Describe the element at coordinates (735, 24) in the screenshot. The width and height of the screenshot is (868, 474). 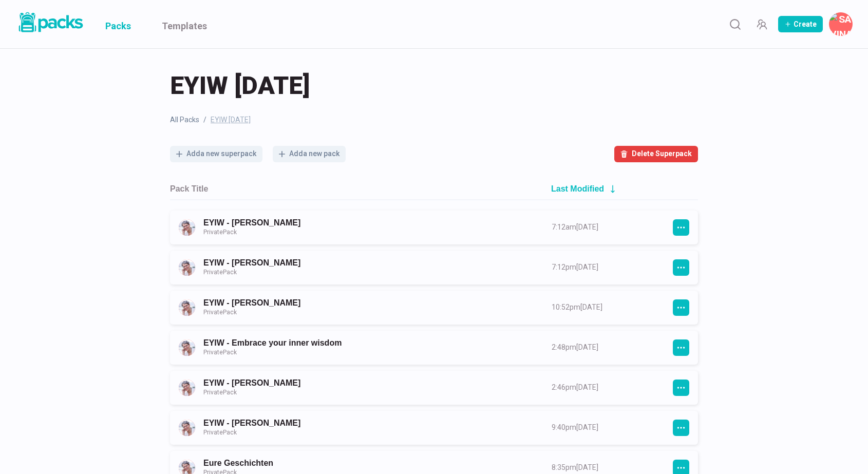
I see `button: Search` at that location.